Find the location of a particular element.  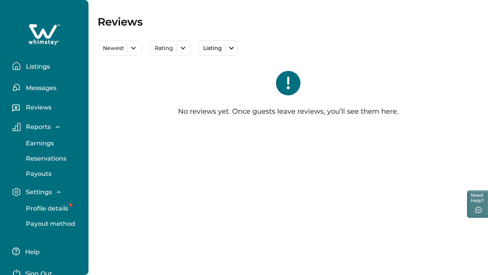

button: Reservations is located at coordinates (53, 159).